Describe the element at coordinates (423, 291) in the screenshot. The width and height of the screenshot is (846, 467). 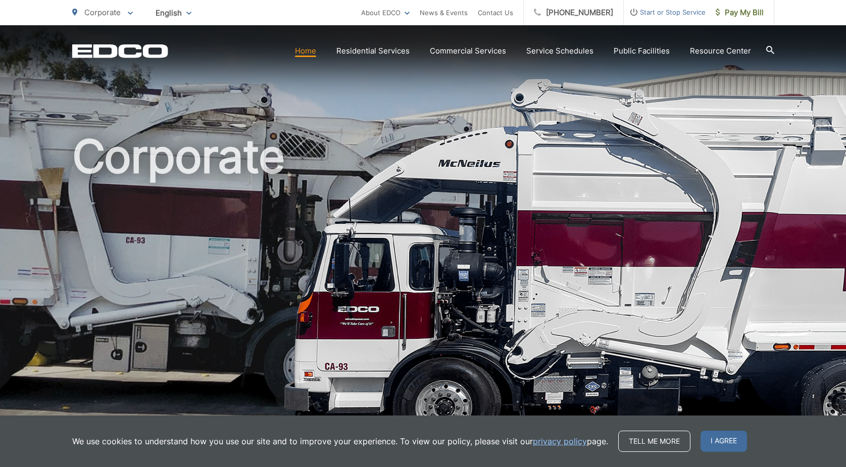
I see `h1: Corporate` at that location.